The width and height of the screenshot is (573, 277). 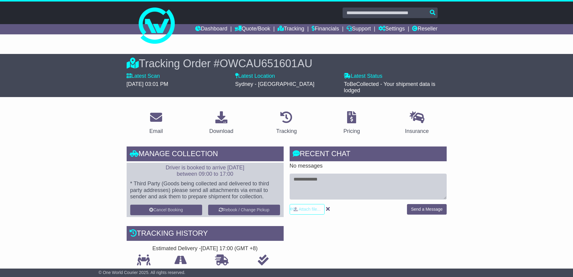 I want to click on label: Latest Status, so click(x=363, y=76).